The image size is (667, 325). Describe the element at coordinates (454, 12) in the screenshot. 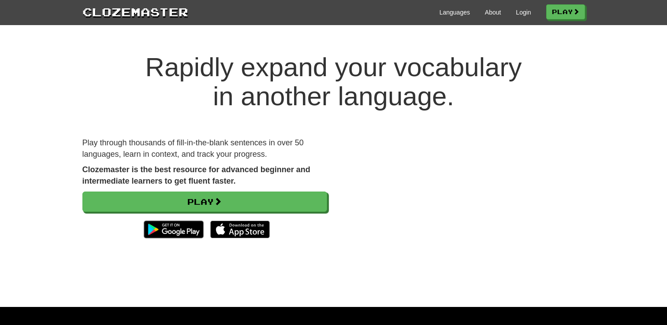

I see `a: Languages` at that location.